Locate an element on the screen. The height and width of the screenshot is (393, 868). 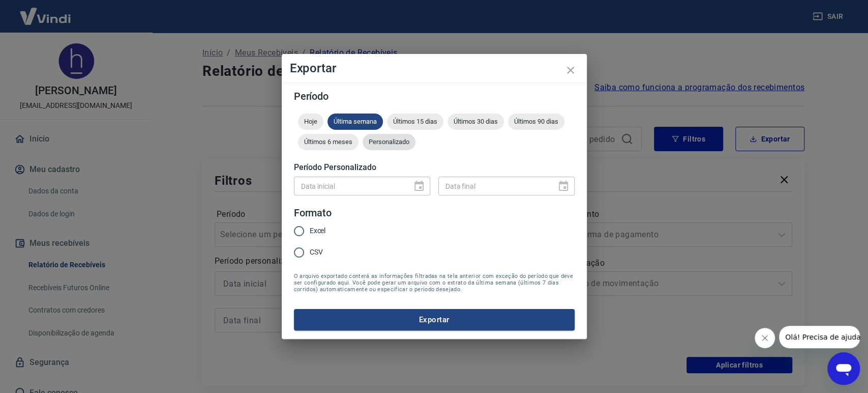
span: Últimos 90 dias is located at coordinates (536, 121).